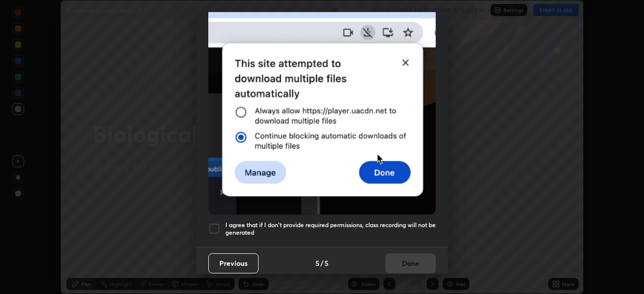  What do you see at coordinates (331, 229) in the screenshot?
I see `h5: I agree that if I don't provide required permissions, class recording will not be generated` at bounding box center [331, 229].